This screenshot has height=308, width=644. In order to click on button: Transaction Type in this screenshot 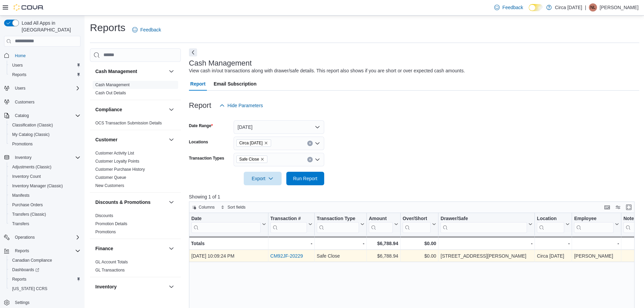, I will do `click(341, 224)`.